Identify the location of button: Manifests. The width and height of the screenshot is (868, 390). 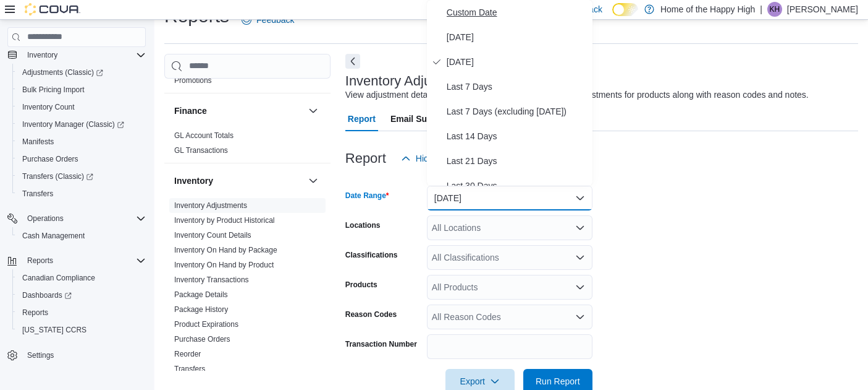
(82, 142).